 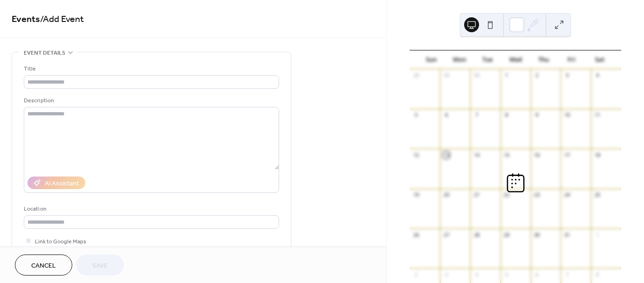 I want to click on div: 10, so click(x=566, y=115).